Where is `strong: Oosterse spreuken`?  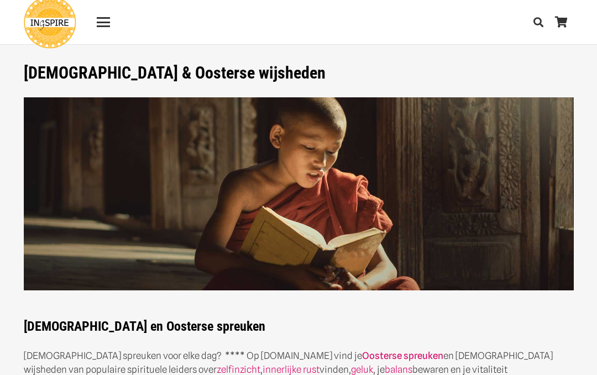 strong: Oosterse spreuken is located at coordinates (403, 356).